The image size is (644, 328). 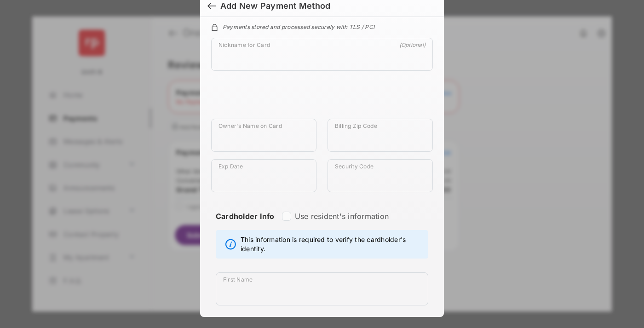 I want to click on div: Payments stored and processed securely with TLS / PCI, so click(x=322, y=27).